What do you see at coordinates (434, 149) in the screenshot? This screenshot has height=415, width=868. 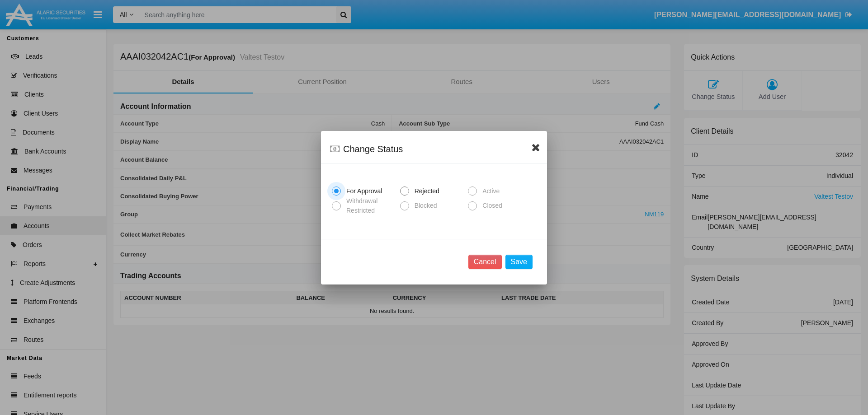 I see `div: Change Status` at bounding box center [434, 149].